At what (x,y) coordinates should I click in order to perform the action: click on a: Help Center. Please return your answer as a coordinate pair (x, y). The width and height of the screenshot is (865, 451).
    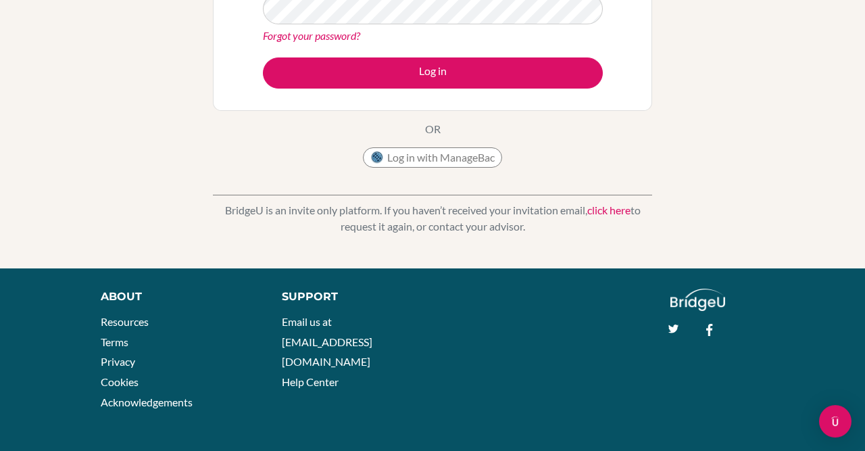
    Looking at the image, I should click on (310, 381).